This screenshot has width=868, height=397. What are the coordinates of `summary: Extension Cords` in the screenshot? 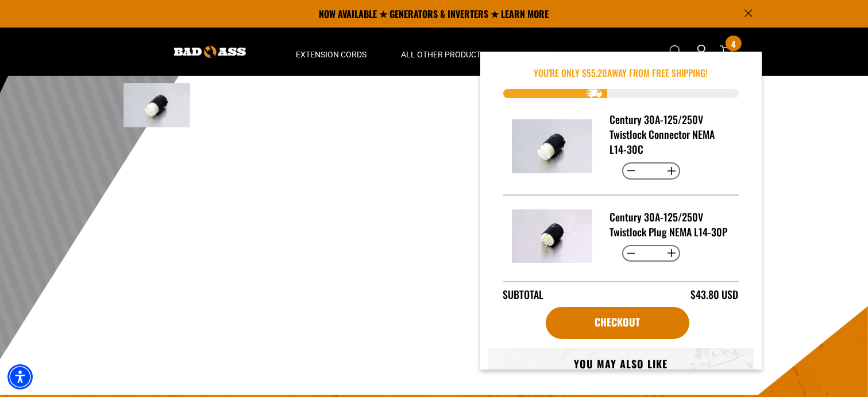 It's located at (331, 52).